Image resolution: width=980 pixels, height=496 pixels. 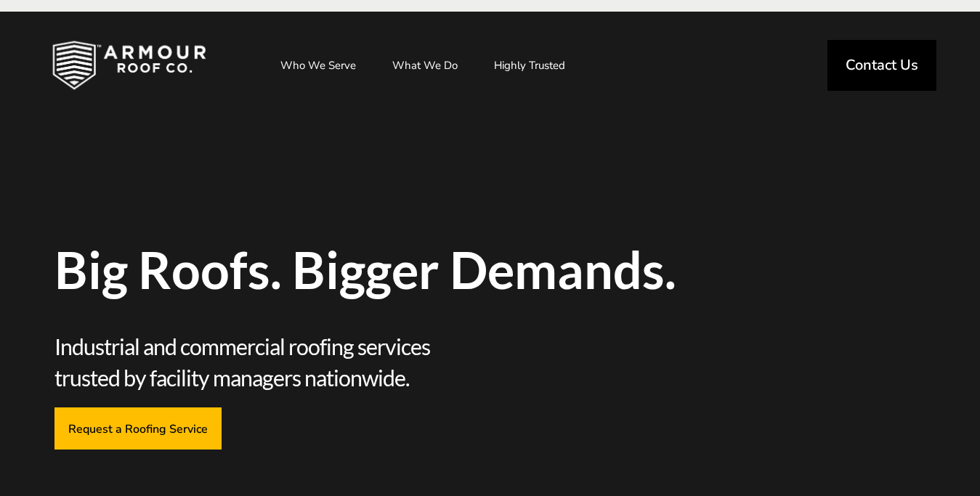 I want to click on span: Big Roofs. Bigger Demands., so click(x=490, y=270).